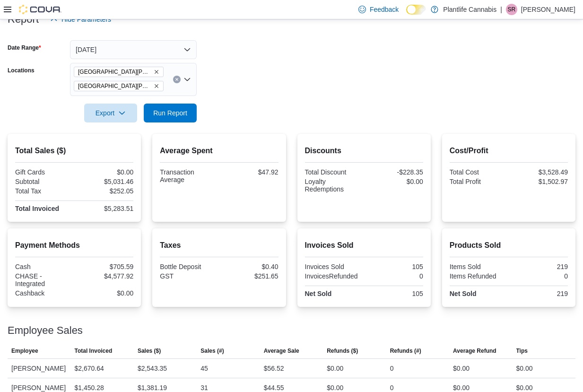 The height and width of the screenshot is (392, 583). Describe the element at coordinates (170, 113) in the screenshot. I see `button: Run Report` at that location.